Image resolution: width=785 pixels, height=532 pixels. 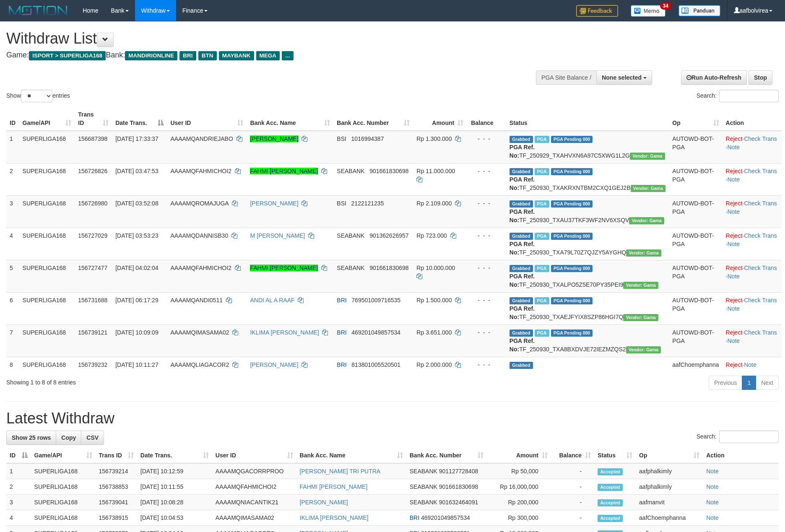 I want to click on h1: Latest Withdraw, so click(x=392, y=418).